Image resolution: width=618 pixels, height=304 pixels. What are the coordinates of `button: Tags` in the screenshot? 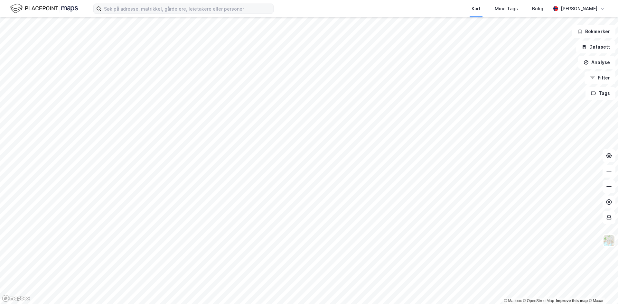 It's located at (600, 93).